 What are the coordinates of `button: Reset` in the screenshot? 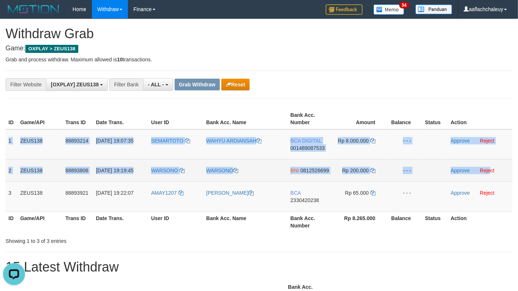 It's located at (235, 85).